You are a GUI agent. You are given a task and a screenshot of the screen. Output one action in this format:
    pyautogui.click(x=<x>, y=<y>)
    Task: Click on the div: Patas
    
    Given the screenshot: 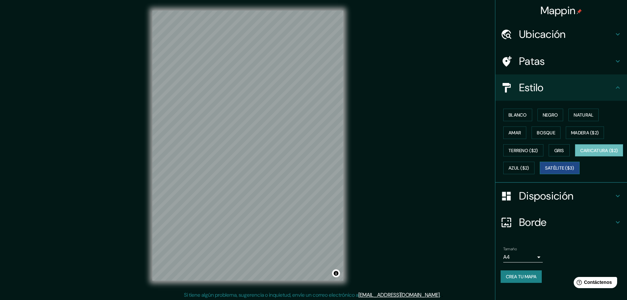 What is the action you would take?
    pyautogui.click(x=561, y=61)
    